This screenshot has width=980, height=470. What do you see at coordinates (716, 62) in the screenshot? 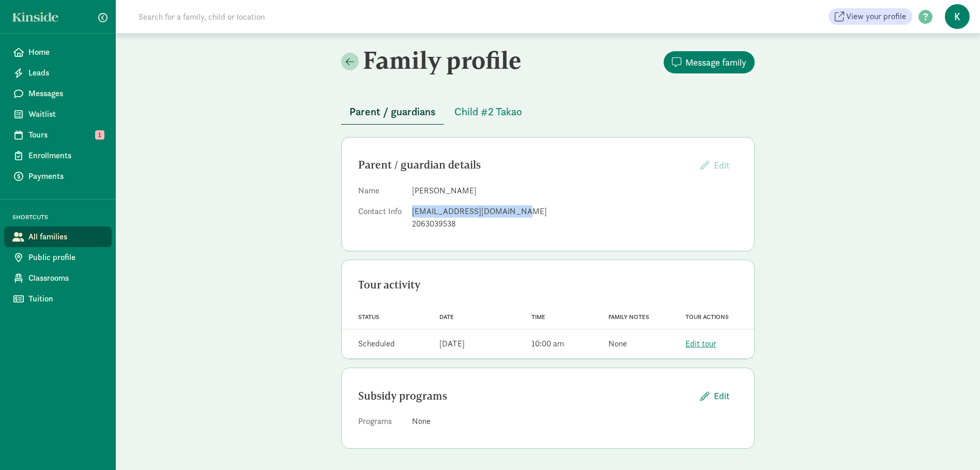
I see `span: Message family` at bounding box center [716, 62].